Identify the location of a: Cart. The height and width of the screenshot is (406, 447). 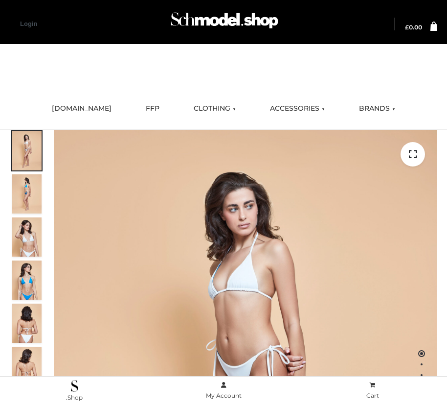
(372, 390).